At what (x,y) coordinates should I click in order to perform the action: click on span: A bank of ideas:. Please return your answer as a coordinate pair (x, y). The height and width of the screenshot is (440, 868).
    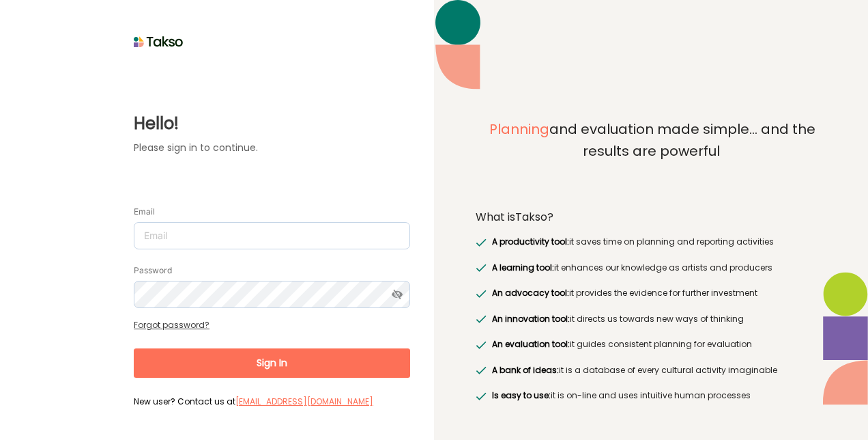
    Looking at the image, I should click on (525, 369).